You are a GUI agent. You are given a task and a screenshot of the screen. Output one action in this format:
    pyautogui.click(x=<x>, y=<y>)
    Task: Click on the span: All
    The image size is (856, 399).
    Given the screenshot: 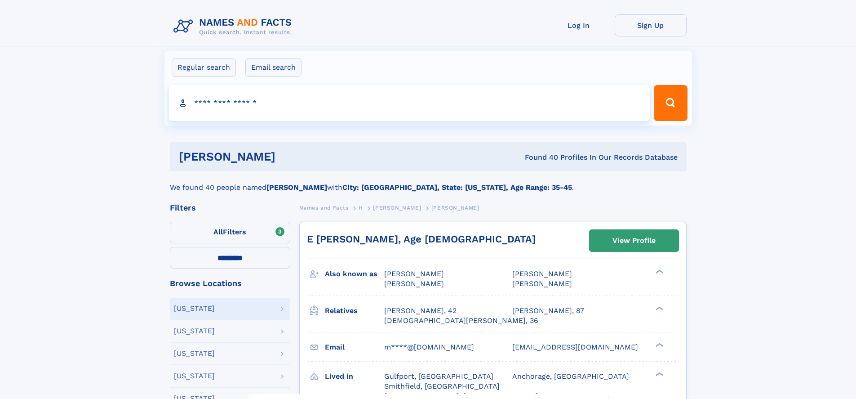 What is the action you would take?
    pyautogui.click(x=218, y=231)
    